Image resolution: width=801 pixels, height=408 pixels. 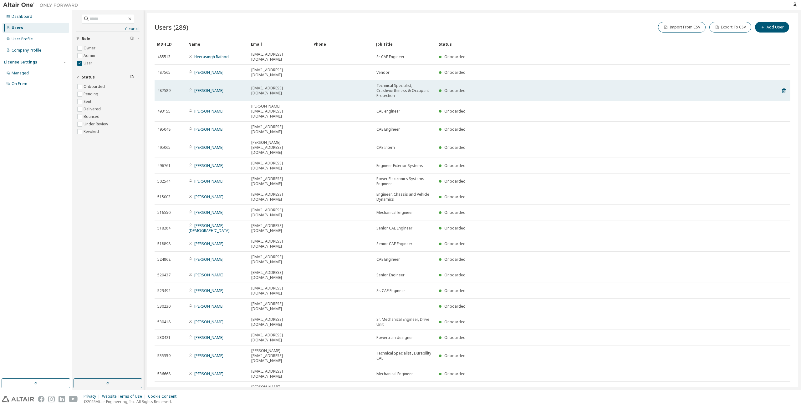 I want to click on div: User Profile, so click(x=22, y=39).